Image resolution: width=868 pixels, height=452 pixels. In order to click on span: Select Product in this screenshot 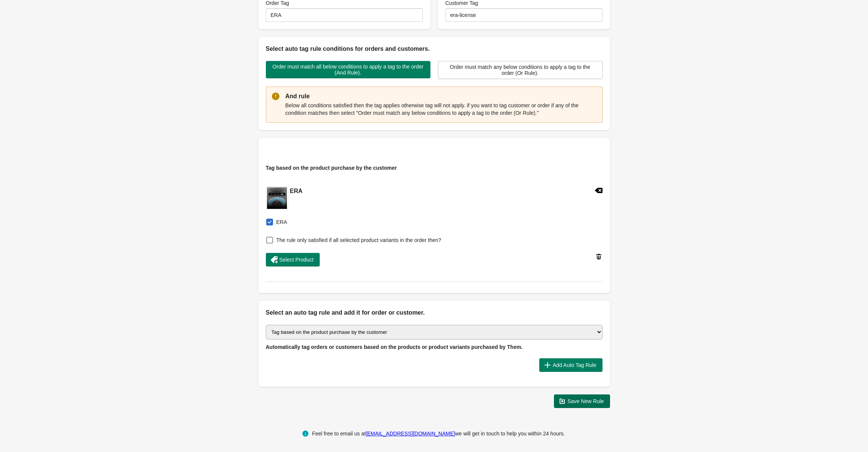, I will do `click(296, 260)`.